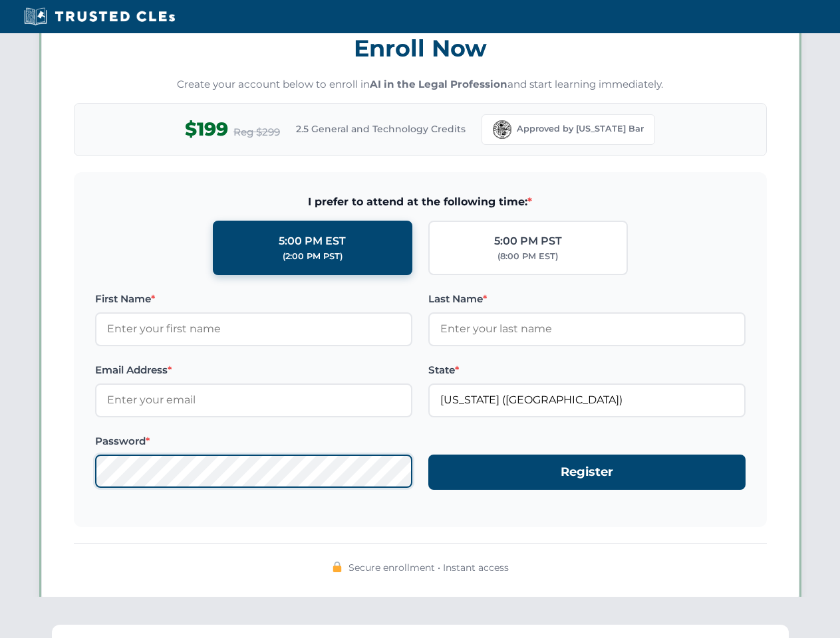 This screenshot has width=840, height=638. What do you see at coordinates (586, 400) in the screenshot?
I see `input: Florida (FL)` at bounding box center [586, 400].